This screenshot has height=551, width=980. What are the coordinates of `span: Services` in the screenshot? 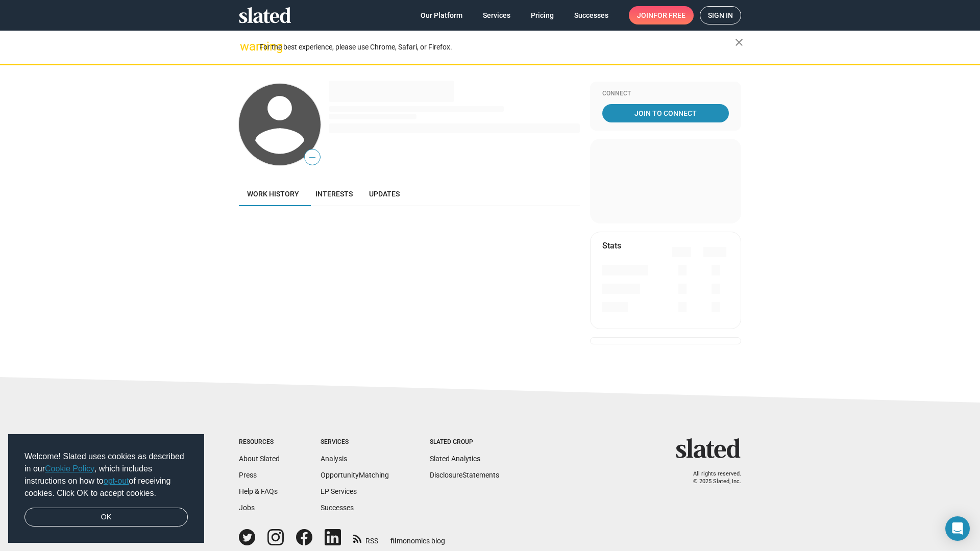 It's located at (497, 15).